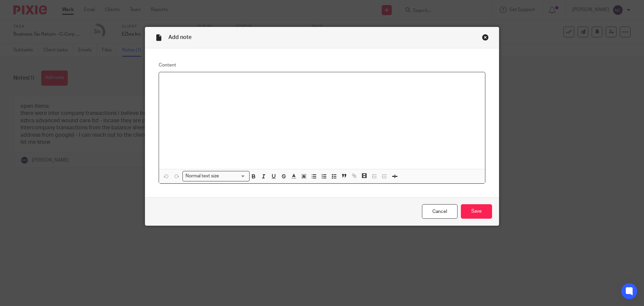 The image size is (644, 306). I want to click on div: Close this dialog window, so click(485, 37).